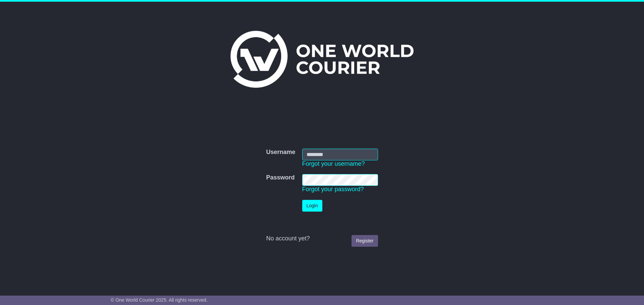 This screenshot has height=305, width=644. What do you see at coordinates (365, 241) in the screenshot?
I see `a: Register` at bounding box center [365, 241].